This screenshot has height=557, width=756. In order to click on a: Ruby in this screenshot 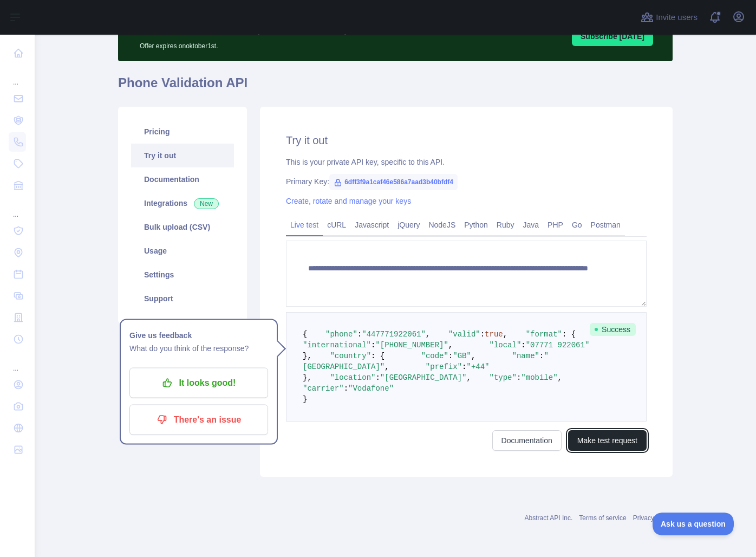, I will do `click(505, 225)`.